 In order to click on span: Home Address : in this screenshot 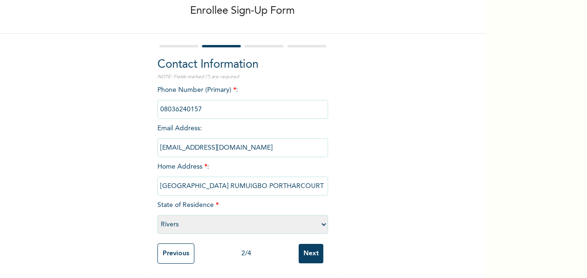, I will do `click(243, 176)`.